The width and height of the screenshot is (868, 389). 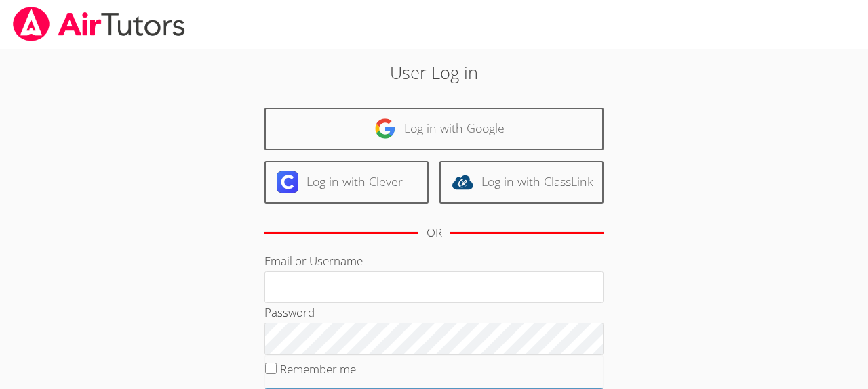 I want to click on img: google-logo-50288ca7cdecda66e5e0955fdab243c47b7ad437acaf1139b6f446037453330a.svg, so click(x=385, y=128).